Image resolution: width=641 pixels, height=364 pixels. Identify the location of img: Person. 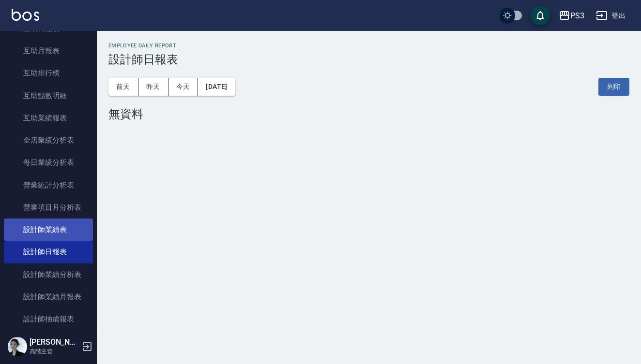
(17, 347).